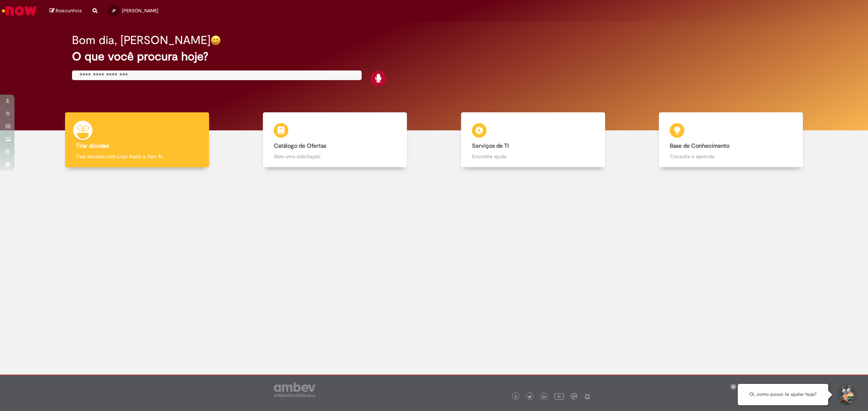 Image resolution: width=868 pixels, height=411 pixels. I want to click on p: Encontre ajuda, so click(533, 156).